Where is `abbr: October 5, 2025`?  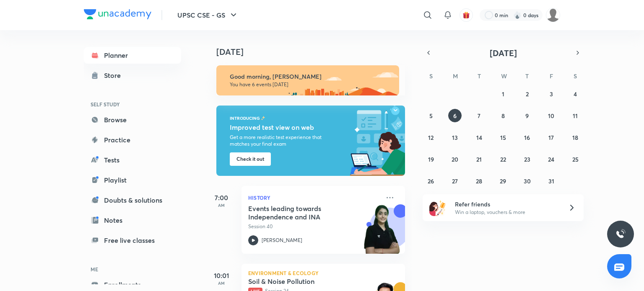
abbr: October 5, 2025 is located at coordinates (431, 116).